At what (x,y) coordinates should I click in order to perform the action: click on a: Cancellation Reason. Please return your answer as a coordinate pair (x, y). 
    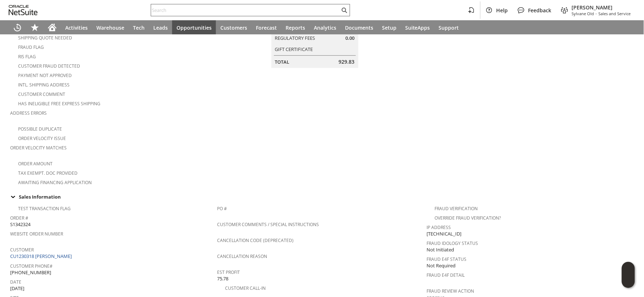
    Looking at the image, I should click on (242, 256).